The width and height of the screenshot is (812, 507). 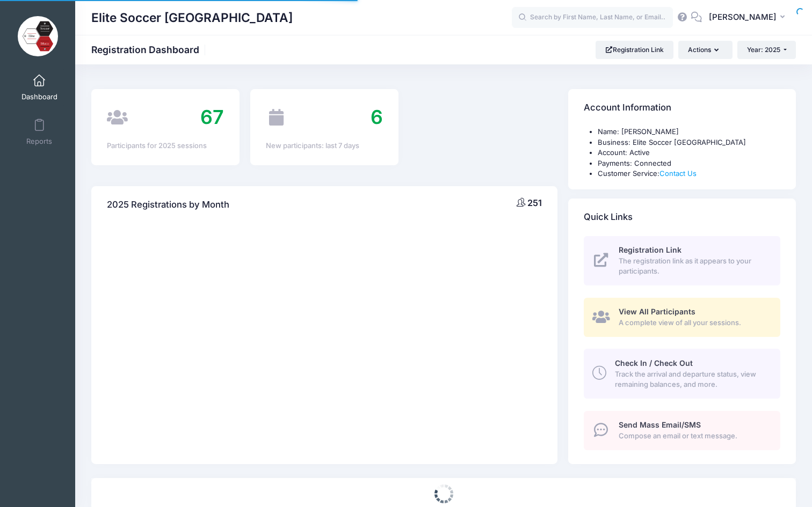 What do you see at coordinates (693, 266) in the screenshot?
I see `span: The registration link as it appears to your participants.` at bounding box center [693, 266].